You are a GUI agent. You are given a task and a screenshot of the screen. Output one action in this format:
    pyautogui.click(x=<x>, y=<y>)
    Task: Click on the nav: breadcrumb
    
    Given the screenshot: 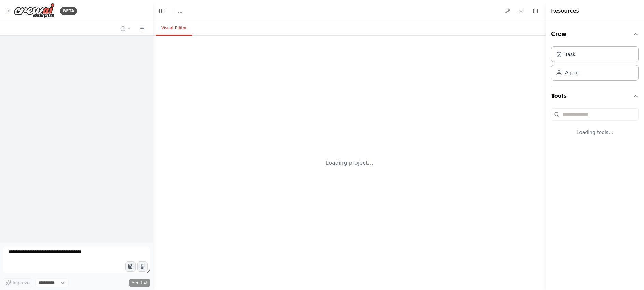 What is the action you would take?
    pyautogui.click(x=180, y=11)
    